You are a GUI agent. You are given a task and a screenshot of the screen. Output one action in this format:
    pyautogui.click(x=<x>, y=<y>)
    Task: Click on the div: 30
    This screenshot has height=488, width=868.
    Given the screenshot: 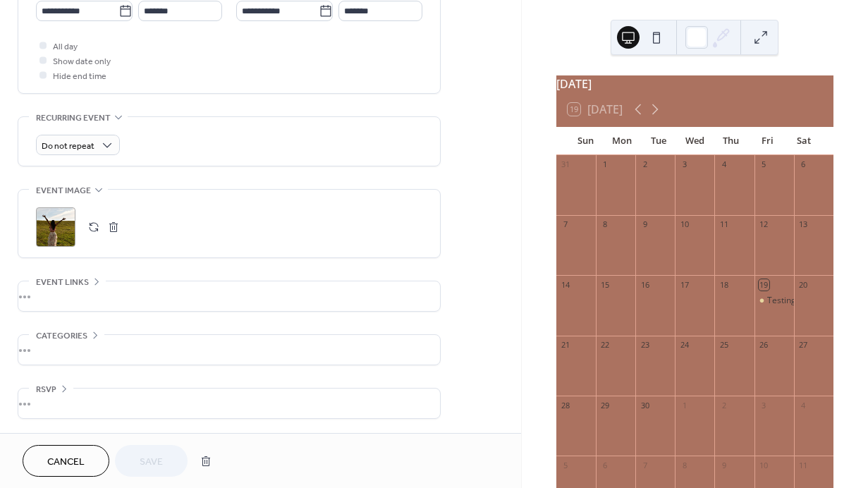 What is the action you would take?
    pyautogui.click(x=644, y=405)
    